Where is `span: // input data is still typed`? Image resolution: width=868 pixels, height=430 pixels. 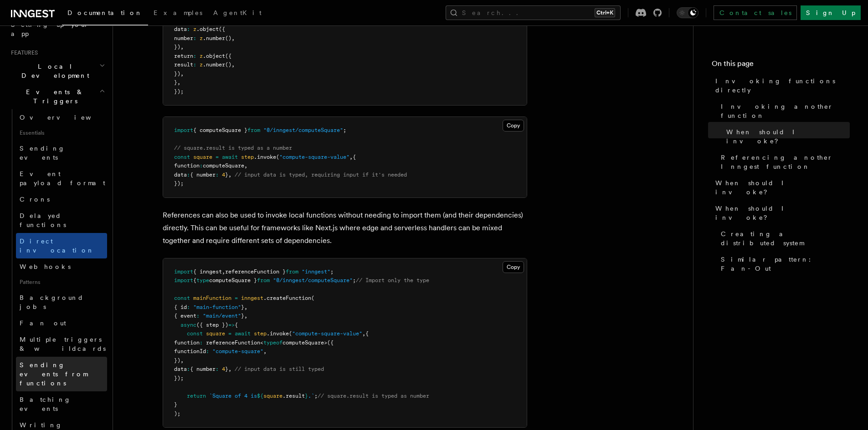 span: // input data is still typed is located at coordinates (280, 369).